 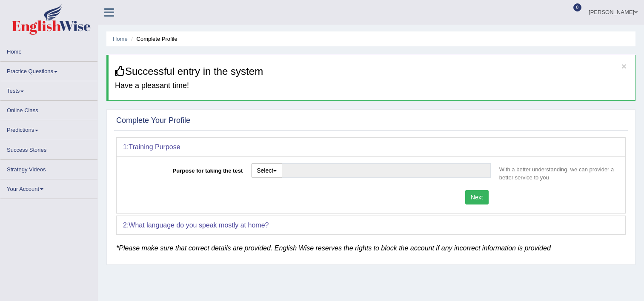 I want to click on a: Practice Questions, so click(x=49, y=70).